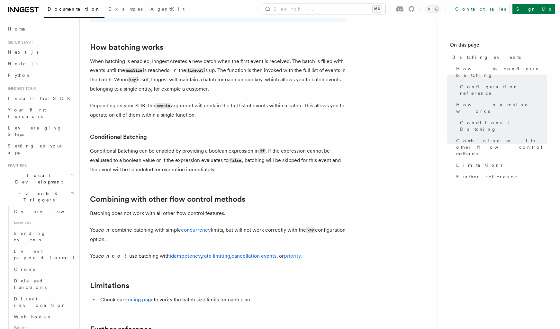 Image resolution: width=560 pixels, height=329 pixels. Describe the element at coordinates (218, 213) in the screenshot. I see `p: Batching does not work with all other flow control features.` at that location.